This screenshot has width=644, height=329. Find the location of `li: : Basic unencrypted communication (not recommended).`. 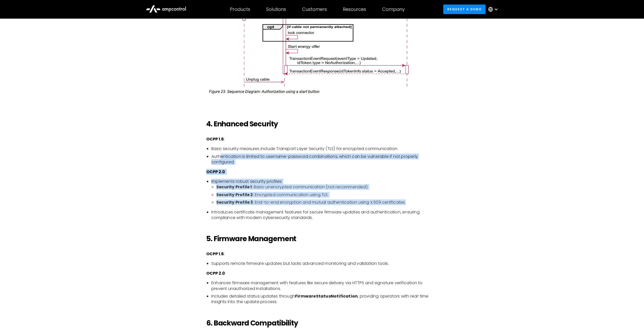

li: : Basic unencrypted communication (not recommended). is located at coordinates (327, 187).